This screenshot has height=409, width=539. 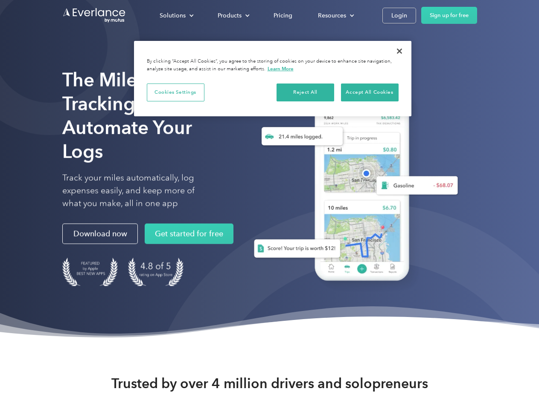 What do you see at coordinates (94, 15) in the screenshot?
I see `a: Go to homepage` at bounding box center [94, 15].